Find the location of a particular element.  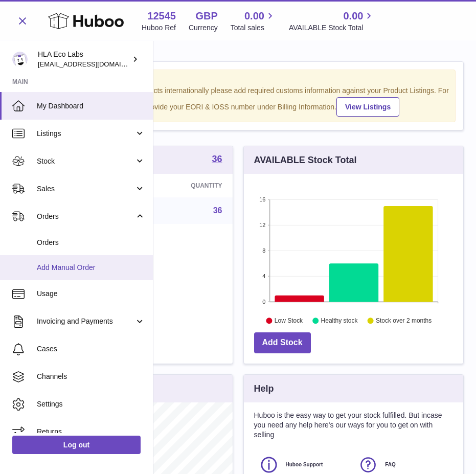

text: Low Stock is located at coordinates (288, 322).